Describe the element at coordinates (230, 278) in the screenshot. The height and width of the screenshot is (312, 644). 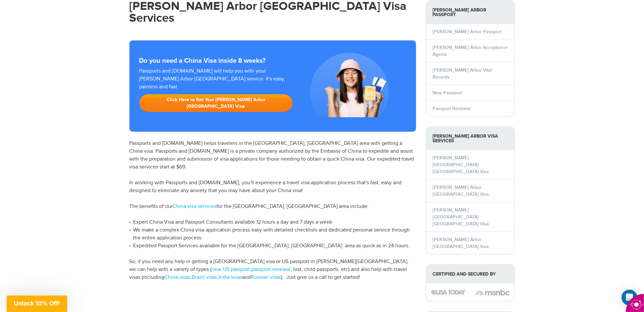
I see `a: India visas` at that location.